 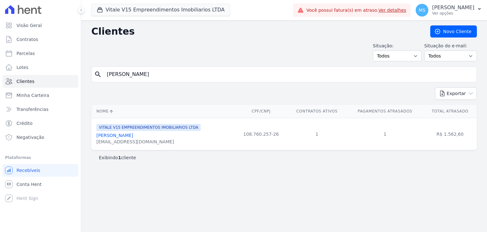 What do you see at coordinates (454, 31) in the screenshot?
I see `a: Novo Cliente` at bounding box center [454, 31].